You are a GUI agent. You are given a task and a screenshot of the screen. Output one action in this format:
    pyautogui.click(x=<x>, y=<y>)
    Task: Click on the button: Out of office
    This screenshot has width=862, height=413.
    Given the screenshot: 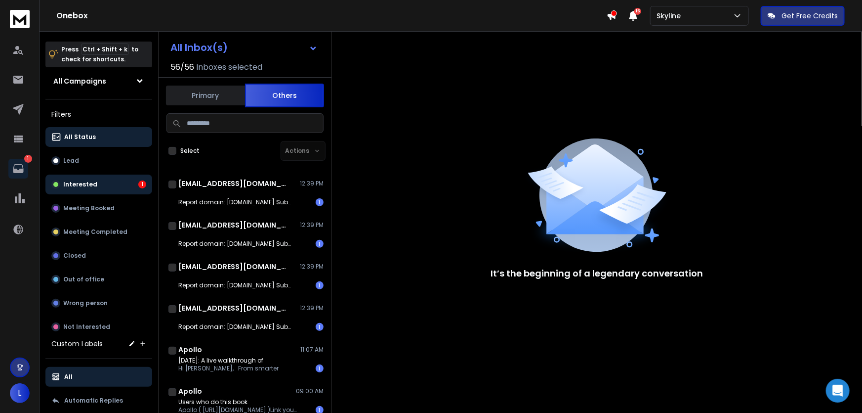 What is the action you would take?
    pyautogui.click(x=99, y=279)
    